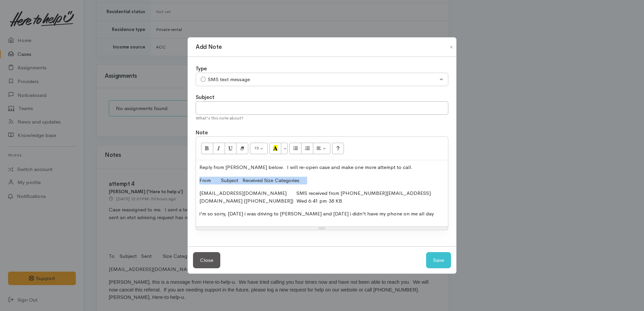 Image resolution: width=644 pixels, height=311 pixels. Describe the element at coordinates (295, 148) in the screenshot. I see `button: Unordered list (CTRL+SHIFT+NUM7)` at that location.